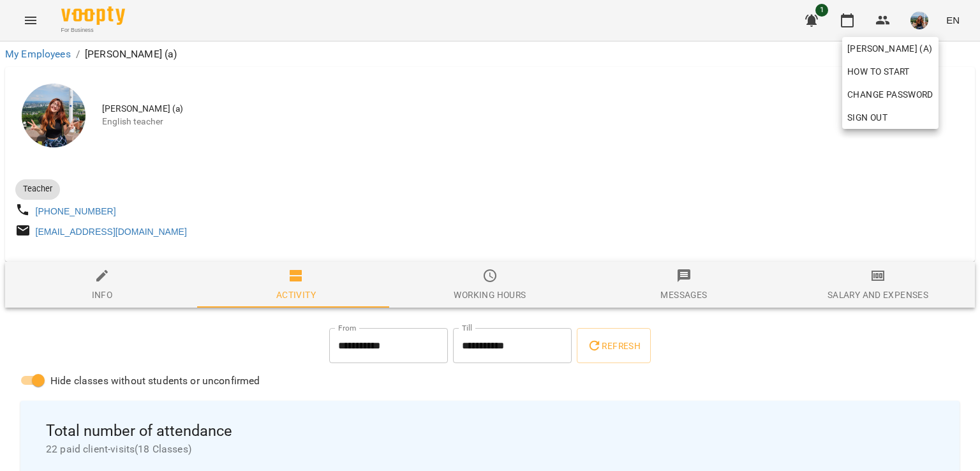 This screenshot has width=980, height=471. Describe the element at coordinates (890, 95) in the screenshot. I see `a: Change Password` at that location.